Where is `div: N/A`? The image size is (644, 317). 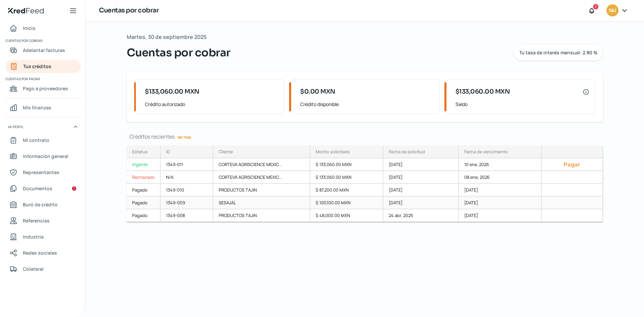
div: N/A is located at coordinates (187, 177).